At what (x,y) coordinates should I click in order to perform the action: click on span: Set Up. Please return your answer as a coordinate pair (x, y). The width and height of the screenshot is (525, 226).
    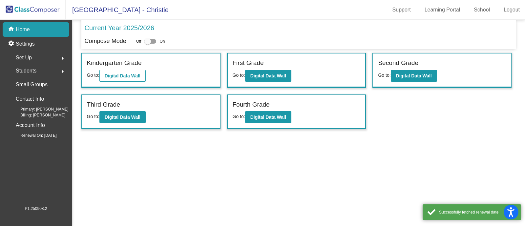
    Looking at the image, I should click on (24, 58).